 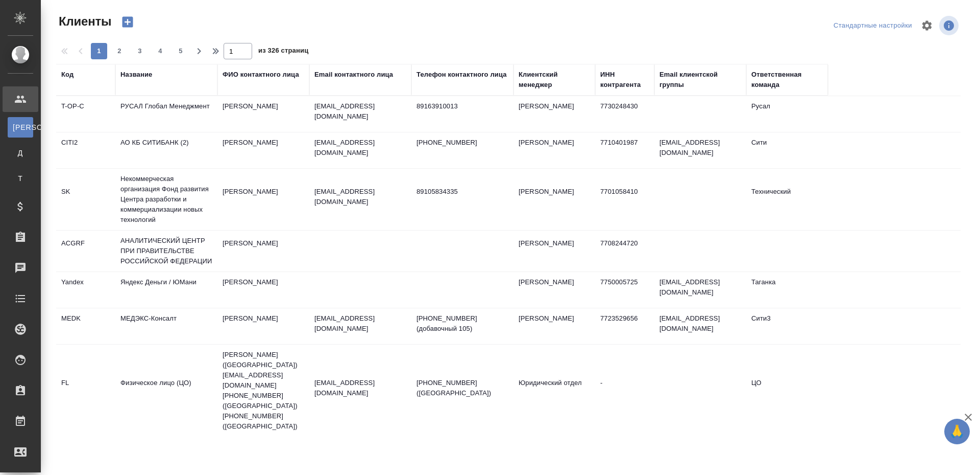 I want to click on td: Русал, so click(x=787, y=114).